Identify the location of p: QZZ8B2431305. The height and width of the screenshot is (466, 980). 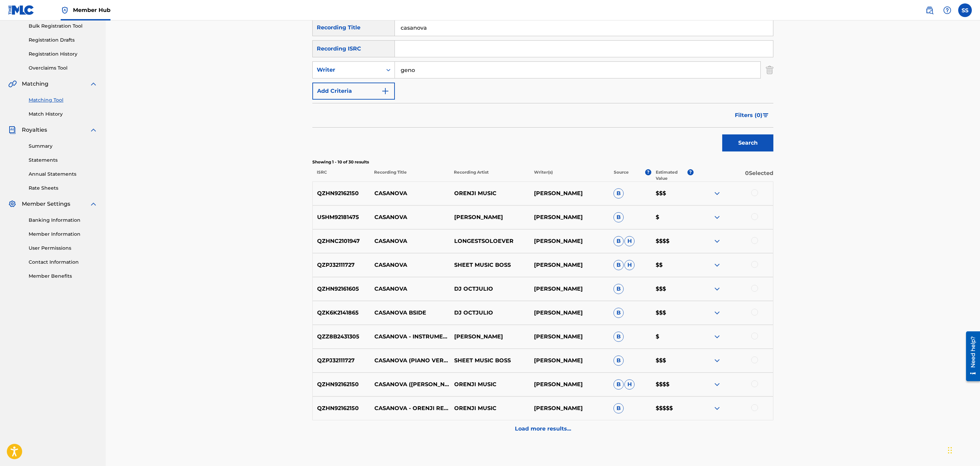
(341, 336).